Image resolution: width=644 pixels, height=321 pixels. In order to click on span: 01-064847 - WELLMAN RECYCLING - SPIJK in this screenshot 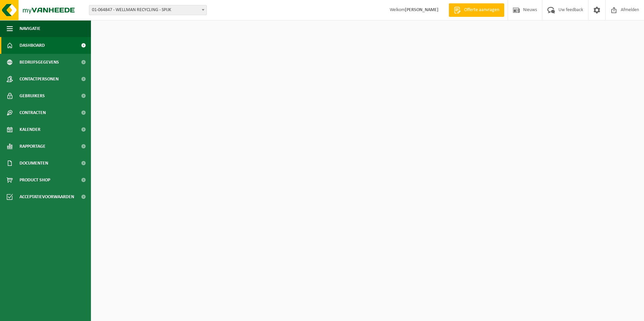, I will do `click(148, 10)`.